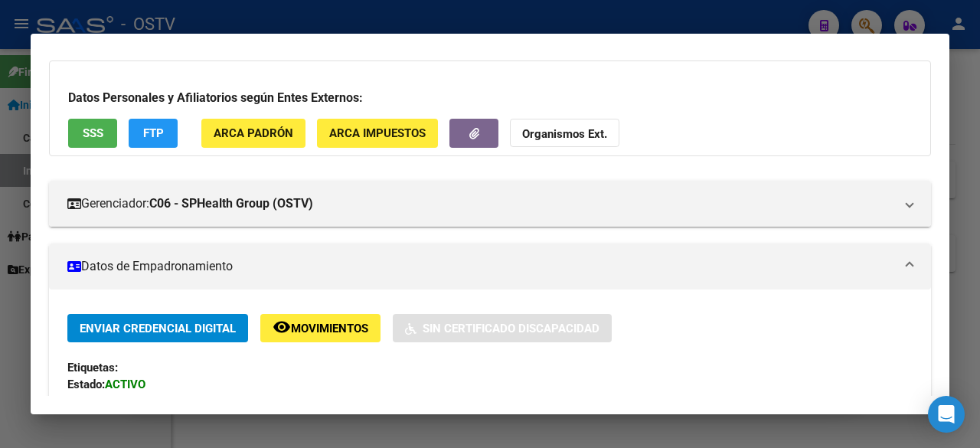 Image resolution: width=980 pixels, height=448 pixels. I want to click on h3: Datos Personales y Afiliatorios según Entes Externos:, so click(490, 98).